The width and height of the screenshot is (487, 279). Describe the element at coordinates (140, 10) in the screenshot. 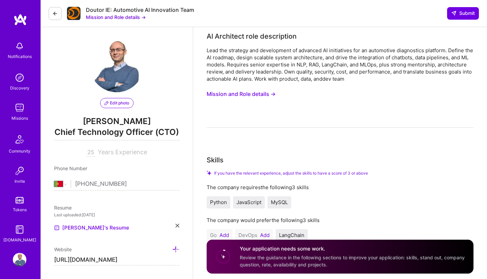

I see `div: Doutor IE: Automotive AI Innovation Team` at that location.